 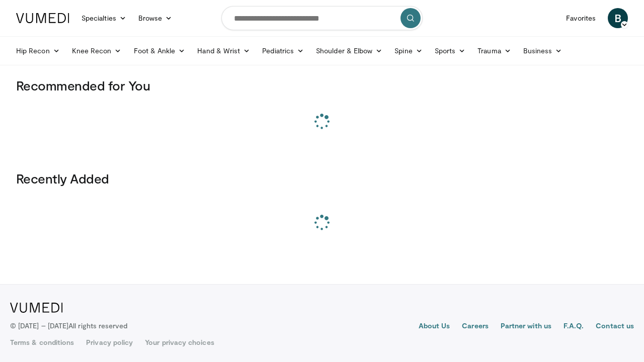 I want to click on a: Spine, so click(x=408, y=51).